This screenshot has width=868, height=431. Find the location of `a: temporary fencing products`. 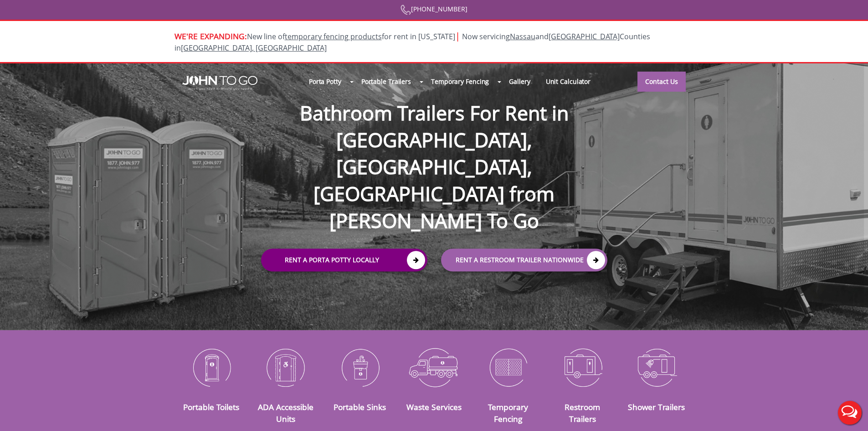

a: temporary fencing products is located at coordinates (333, 37).